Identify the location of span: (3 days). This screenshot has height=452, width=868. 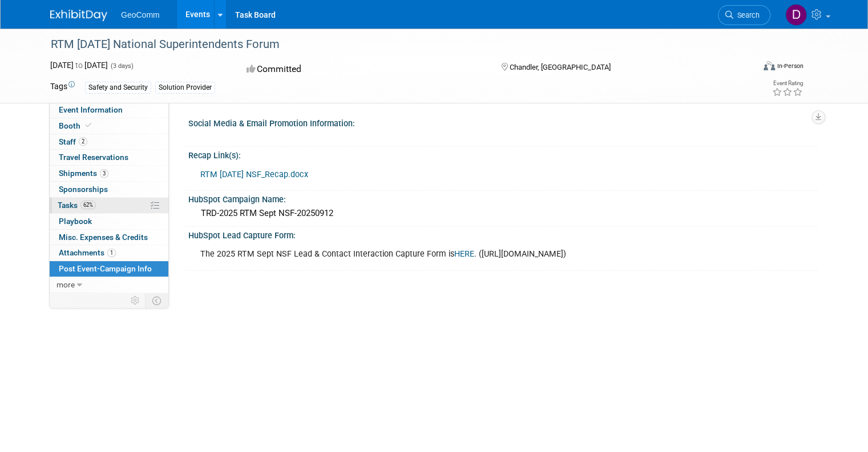
(121, 65).